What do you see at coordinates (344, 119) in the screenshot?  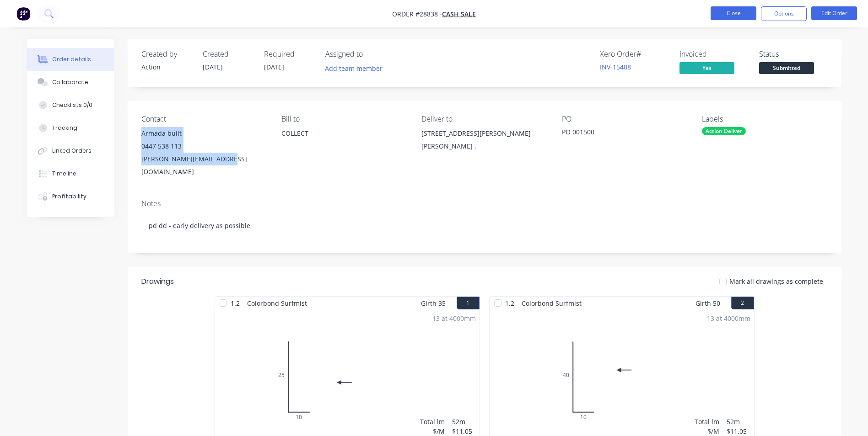 I see `div: Bill to` at bounding box center [344, 119].